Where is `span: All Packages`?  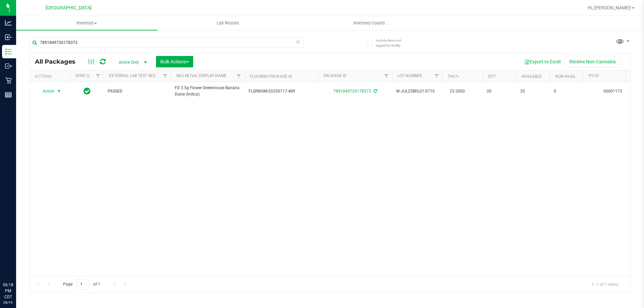 span: All Packages is located at coordinates (58, 62).